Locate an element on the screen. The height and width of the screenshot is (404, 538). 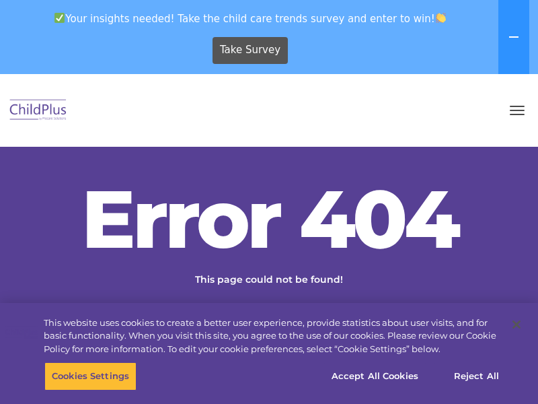
button: Accept All Cookies is located at coordinates (375, 376).